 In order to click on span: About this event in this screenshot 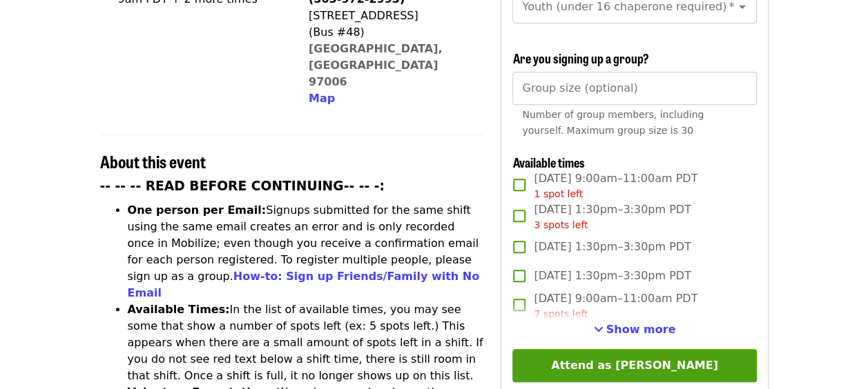, I will do `click(153, 161)`.